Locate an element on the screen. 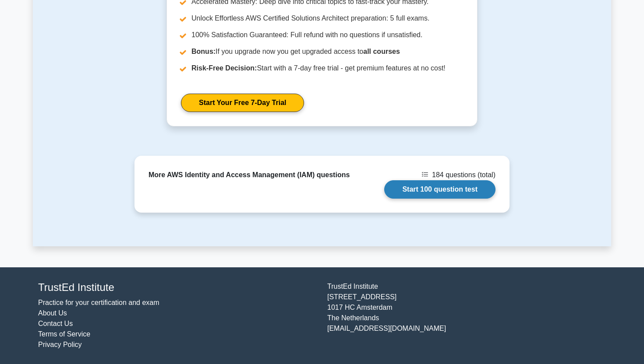 The width and height of the screenshot is (644, 364). a: Practice for your certification and exam is located at coordinates (99, 303).